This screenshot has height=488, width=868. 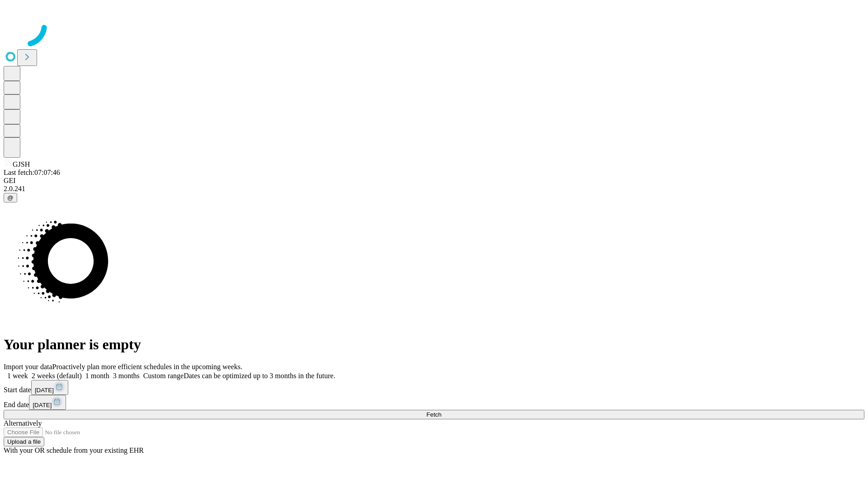 I want to click on div: GEI, so click(x=434, y=181).